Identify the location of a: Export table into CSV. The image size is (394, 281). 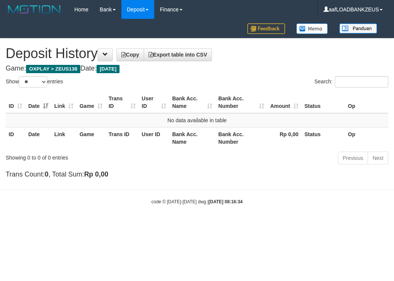
(178, 55).